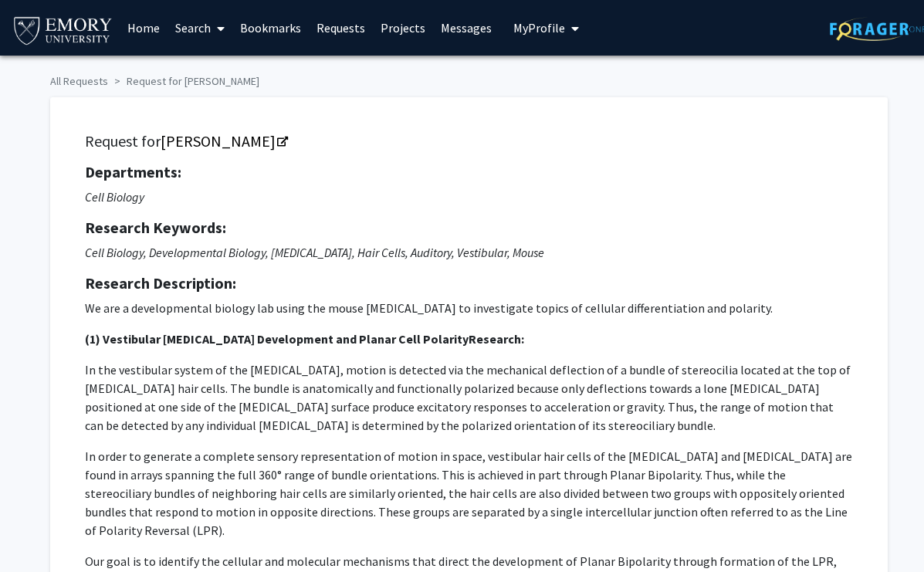 This screenshot has width=924, height=572. What do you see at coordinates (468, 141) in the screenshot?
I see `h5: Request for` at bounding box center [468, 141].